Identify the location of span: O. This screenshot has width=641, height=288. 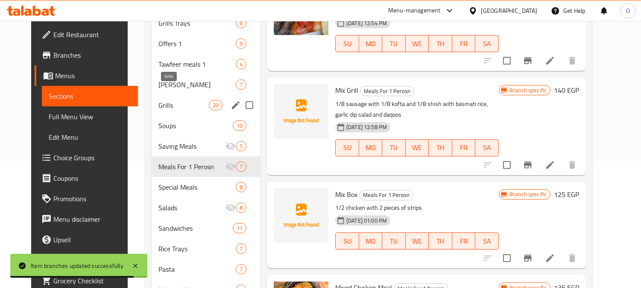
(628, 11).